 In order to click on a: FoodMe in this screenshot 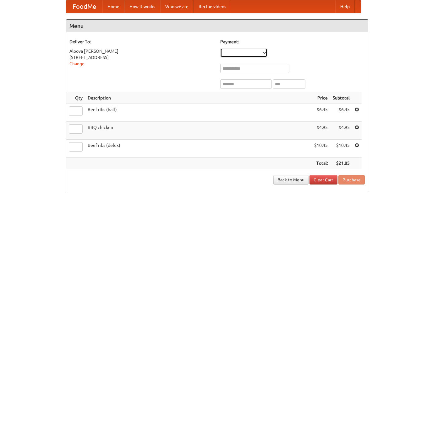, I will do `click(84, 7)`.